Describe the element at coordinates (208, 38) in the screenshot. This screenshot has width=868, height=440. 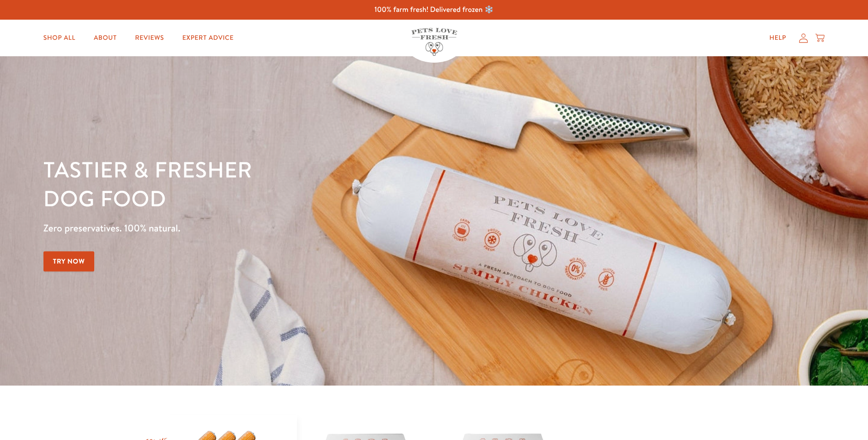
I see `a: Expert Advice` at that location.